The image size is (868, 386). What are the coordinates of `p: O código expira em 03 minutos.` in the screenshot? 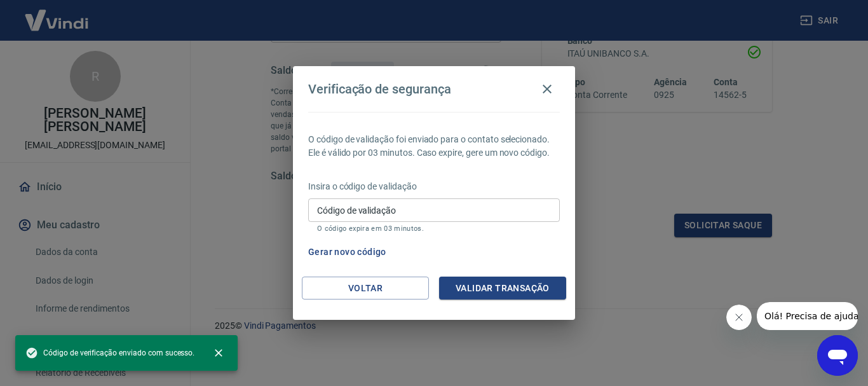 It's located at (434, 228).